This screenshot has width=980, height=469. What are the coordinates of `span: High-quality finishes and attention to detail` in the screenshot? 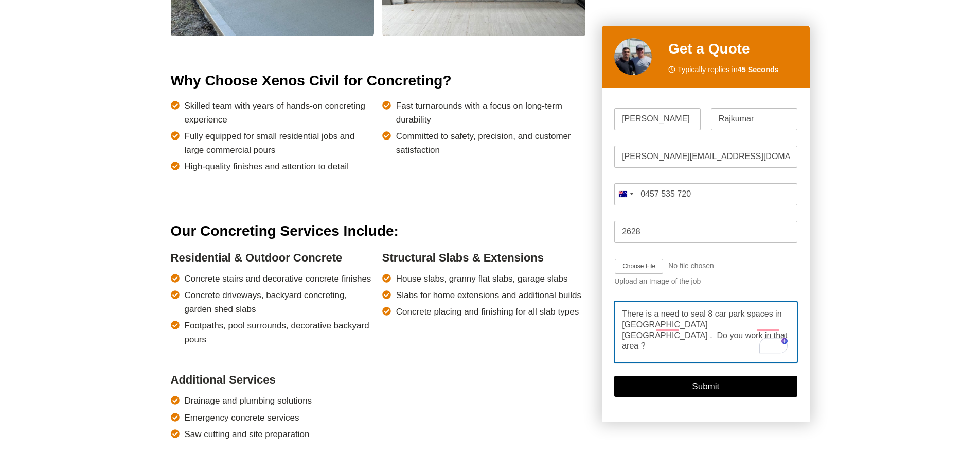 It's located at (266, 166).